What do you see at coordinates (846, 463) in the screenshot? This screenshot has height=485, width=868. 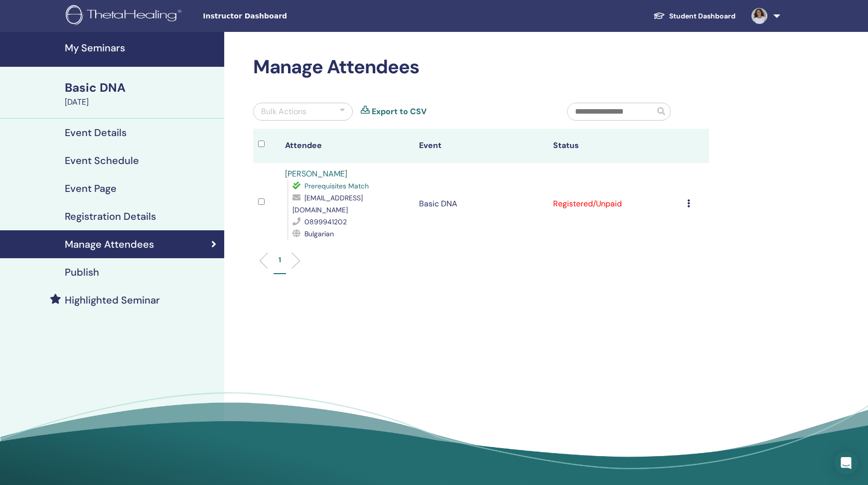 I see `div: Open Intercom Messenger` at bounding box center [846, 463].